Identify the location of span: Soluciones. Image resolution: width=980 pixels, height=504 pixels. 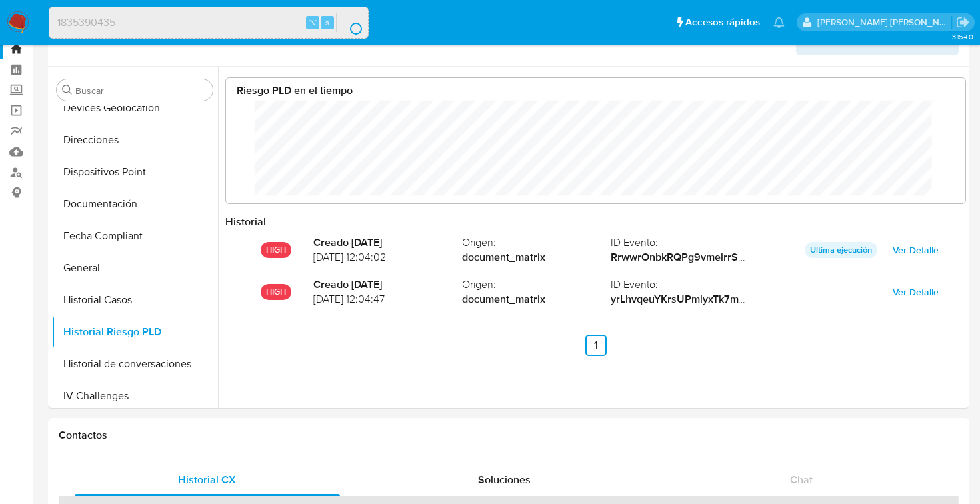
(504, 480).